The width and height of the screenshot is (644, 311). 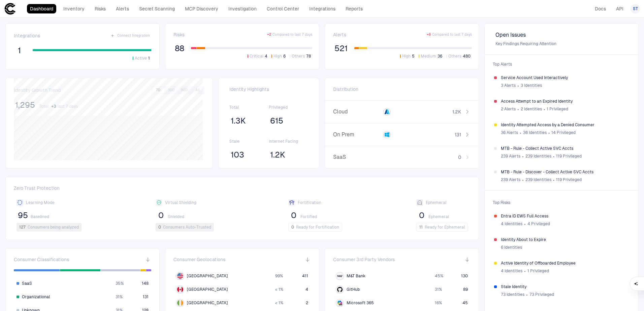 What do you see at coordinates (305, 276) in the screenshot?
I see `span: 411` at bounding box center [305, 276].